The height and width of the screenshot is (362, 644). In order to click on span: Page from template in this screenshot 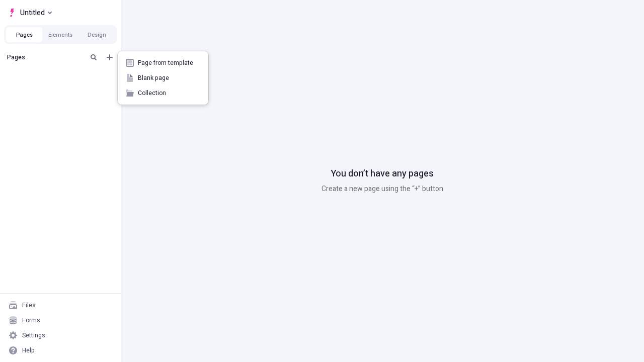, I will do `click(169, 63)`.